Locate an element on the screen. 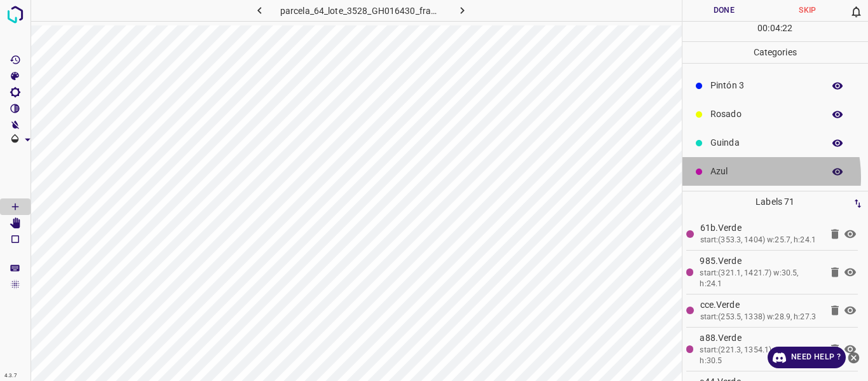 The height and width of the screenshot is (381, 868). a: Need Help ? is located at coordinates (807, 358).